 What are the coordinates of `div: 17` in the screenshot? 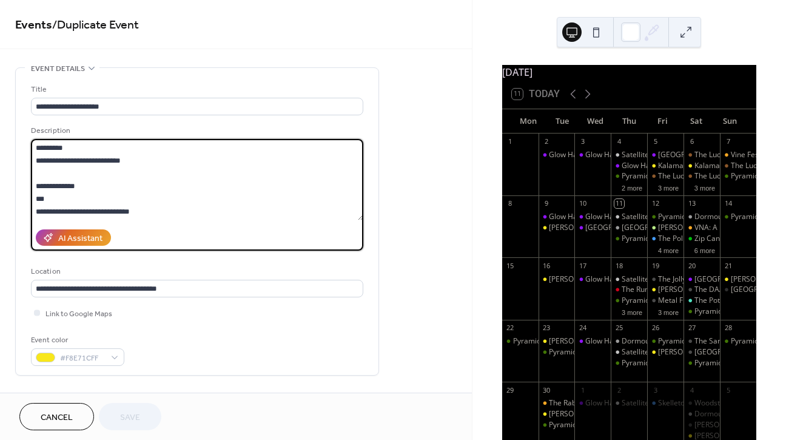 It's located at (582, 265).